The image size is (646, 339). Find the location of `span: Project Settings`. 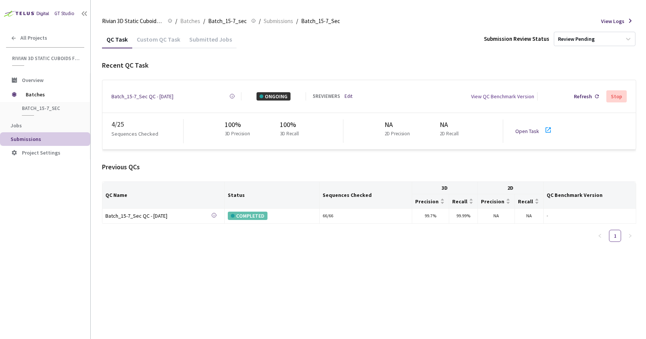

span: Project Settings is located at coordinates (41, 153).